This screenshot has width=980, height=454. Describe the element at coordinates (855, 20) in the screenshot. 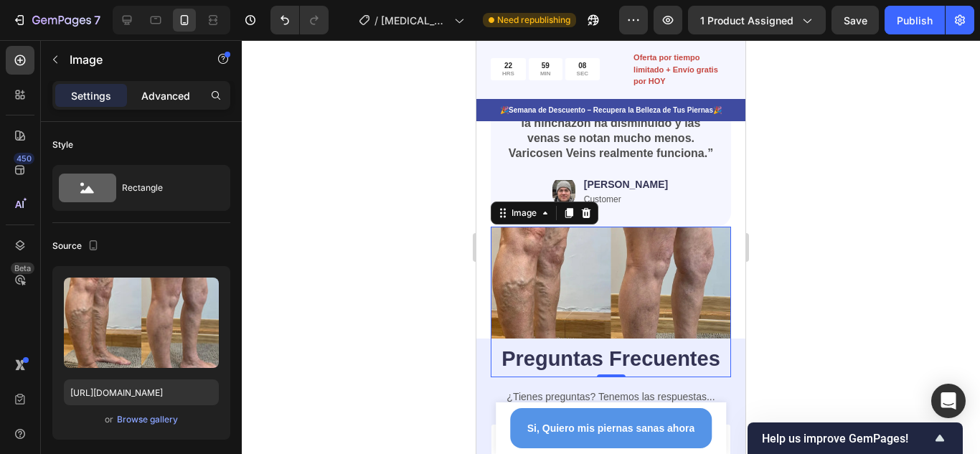

I see `button: Save` at that location.